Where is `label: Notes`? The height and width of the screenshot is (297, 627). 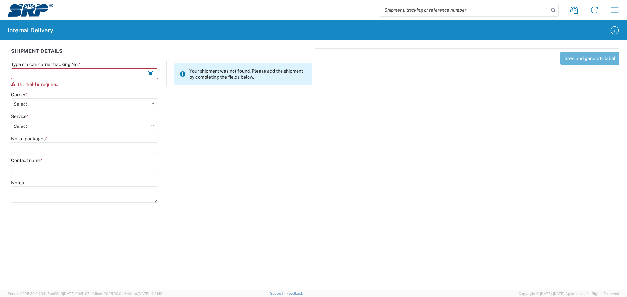
label: Notes is located at coordinates (17, 183).